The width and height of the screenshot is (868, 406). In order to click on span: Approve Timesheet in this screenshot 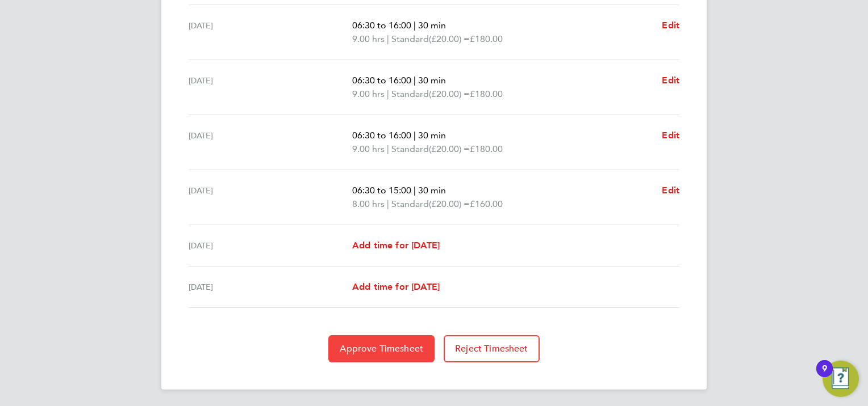, I will do `click(381, 349)`.